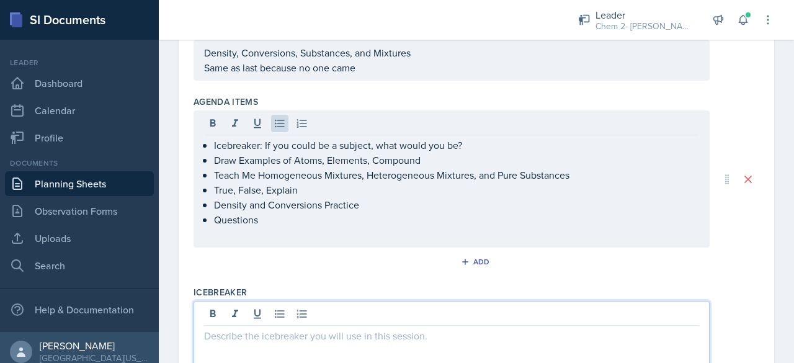 Image resolution: width=794 pixels, height=363 pixels. What do you see at coordinates (79, 184) in the screenshot?
I see `a: Planning Sheets` at bounding box center [79, 184].